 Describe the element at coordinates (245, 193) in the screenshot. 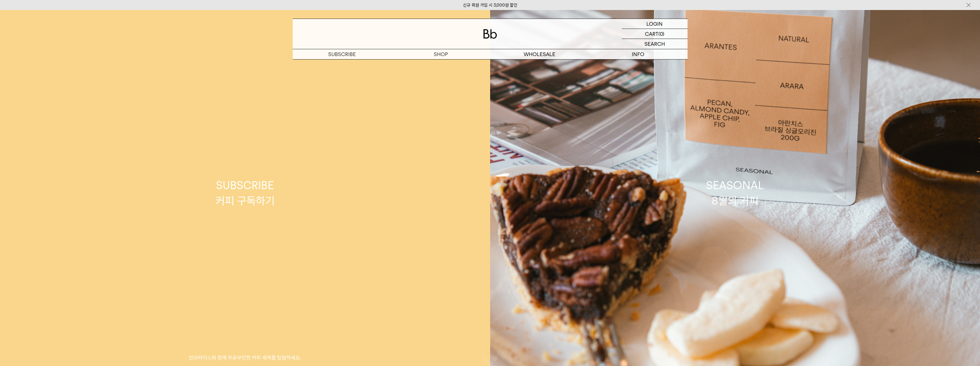

I see `div: SUBSCRIBE 커피 구독하기` at that location.